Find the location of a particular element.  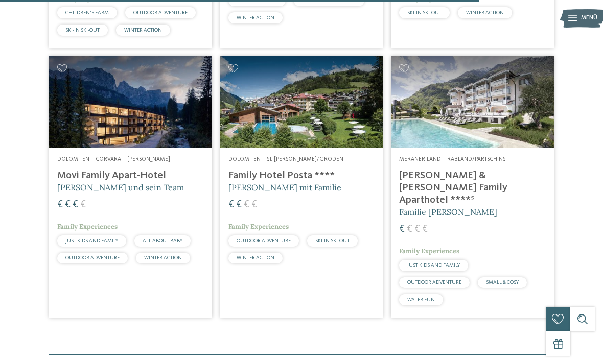

span: ALL ABOUT BABY is located at coordinates (162, 241).